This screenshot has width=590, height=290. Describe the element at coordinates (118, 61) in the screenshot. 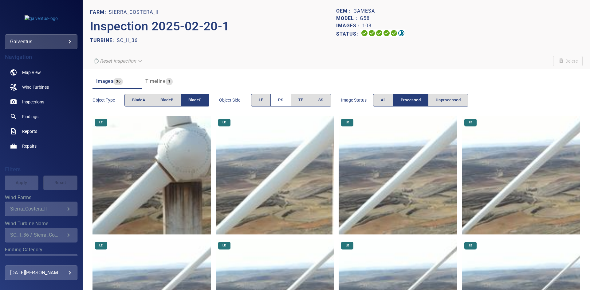

I see `em: Reset inspection` at that location.